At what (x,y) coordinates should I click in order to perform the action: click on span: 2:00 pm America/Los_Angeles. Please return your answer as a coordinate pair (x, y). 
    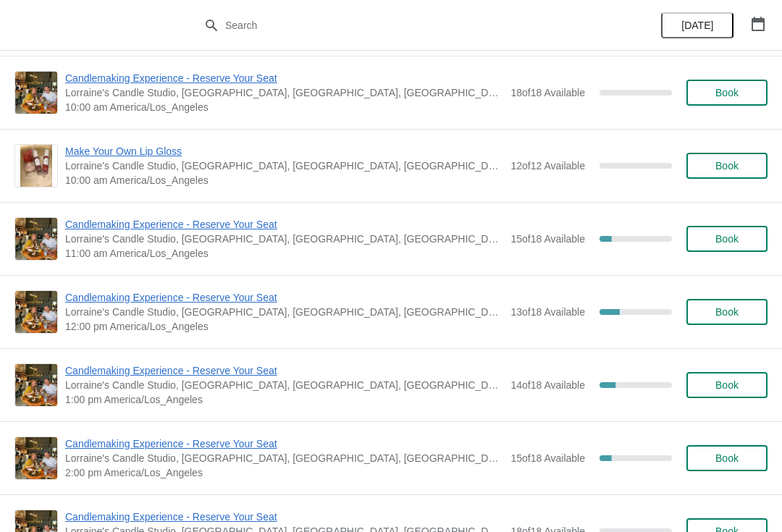
    Looking at the image, I should click on (284, 473).